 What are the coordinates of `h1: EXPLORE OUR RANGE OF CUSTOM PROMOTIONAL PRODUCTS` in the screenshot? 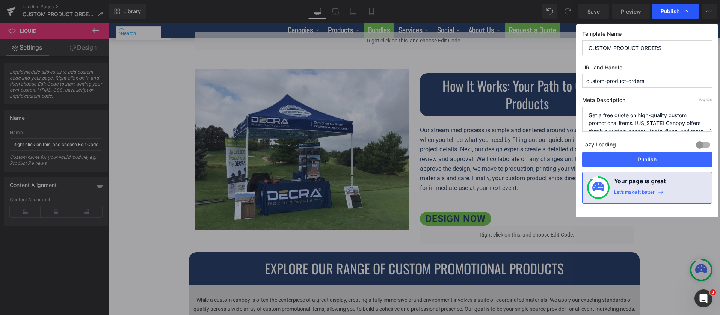 It's located at (306, 246).